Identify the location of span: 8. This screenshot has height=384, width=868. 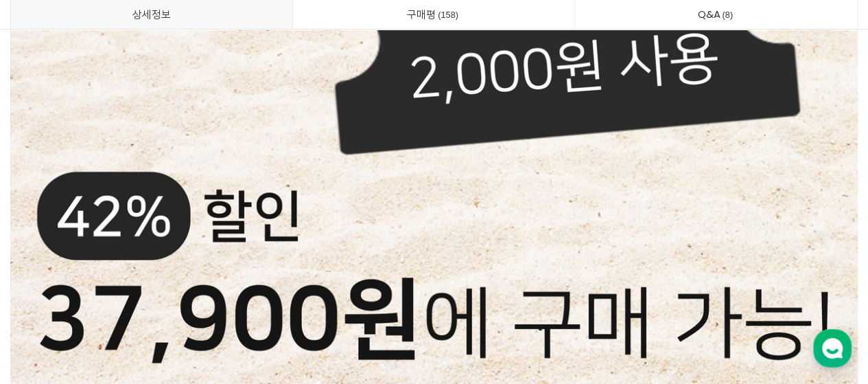
(727, 15).